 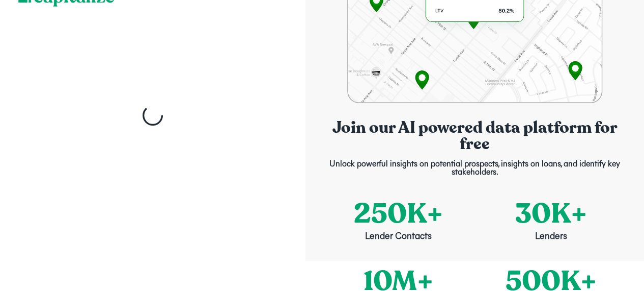 What do you see at coordinates (398, 236) in the screenshot?
I see `p: Lender Contacts` at bounding box center [398, 236].